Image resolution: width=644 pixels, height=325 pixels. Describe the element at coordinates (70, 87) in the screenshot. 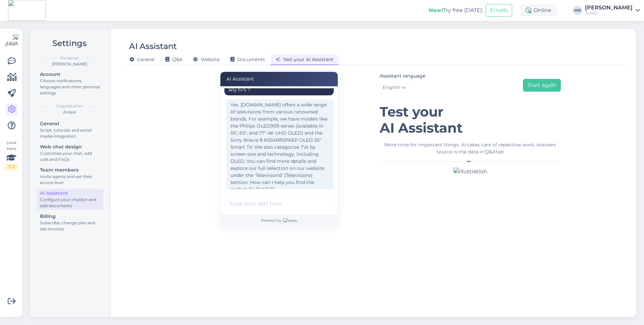

I see `div: Choose notifications, languages and other personal settings` at that location.